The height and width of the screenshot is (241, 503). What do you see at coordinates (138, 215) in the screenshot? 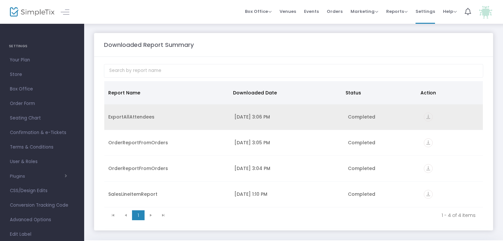
I see `span: Page 1` at bounding box center [138, 215].